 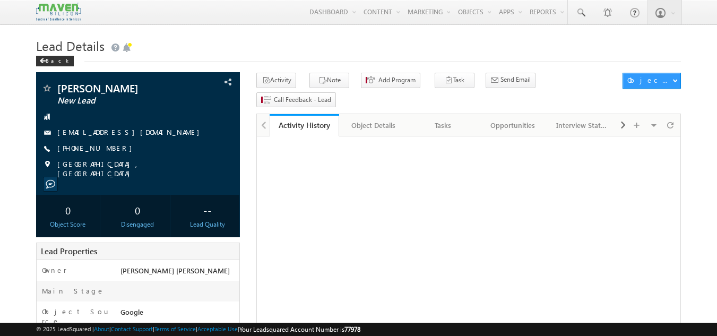 I want to click on a: Contact Support, so click(x=132, y=329).